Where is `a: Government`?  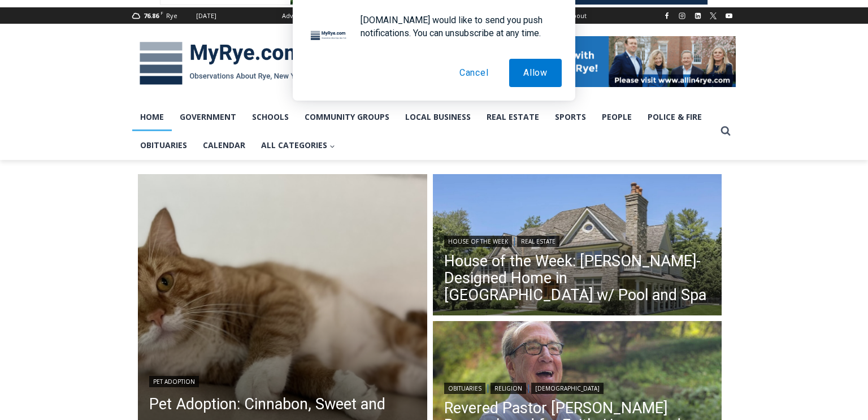
a: Government is located at coordinates (208, 117).